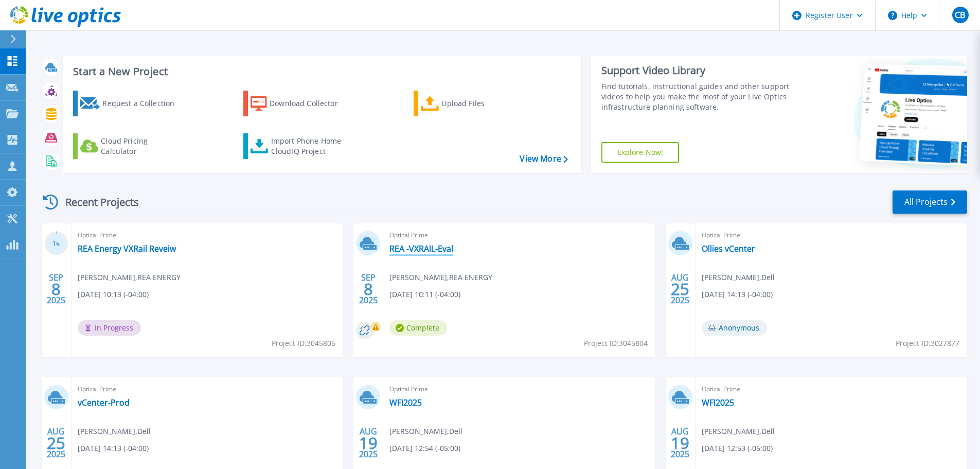  I want to click on h3: Start a New Project, so click(320, 71).